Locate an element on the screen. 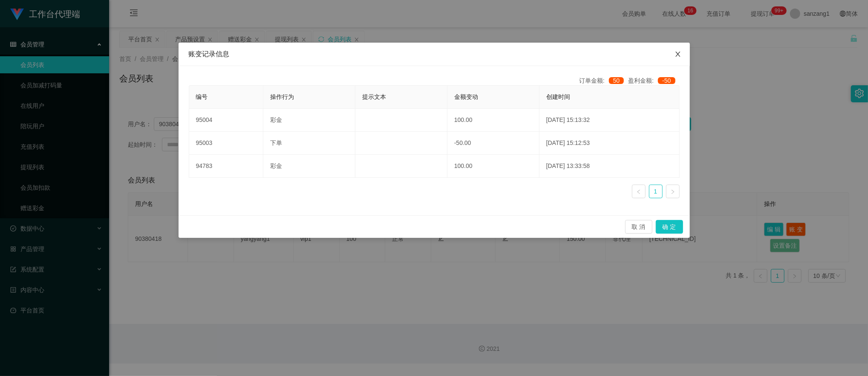  li: 下一页 is located at coordinates (672, 191).